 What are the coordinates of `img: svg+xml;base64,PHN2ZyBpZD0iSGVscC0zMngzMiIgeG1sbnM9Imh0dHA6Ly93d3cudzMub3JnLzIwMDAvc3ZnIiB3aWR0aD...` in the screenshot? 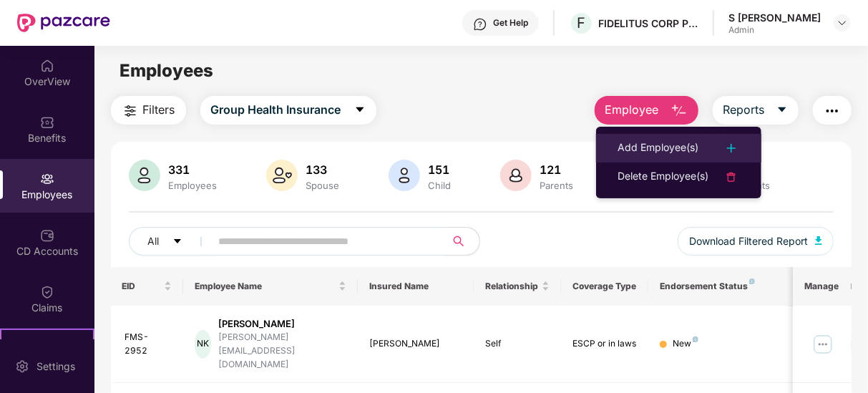 It's located at (480, 24).